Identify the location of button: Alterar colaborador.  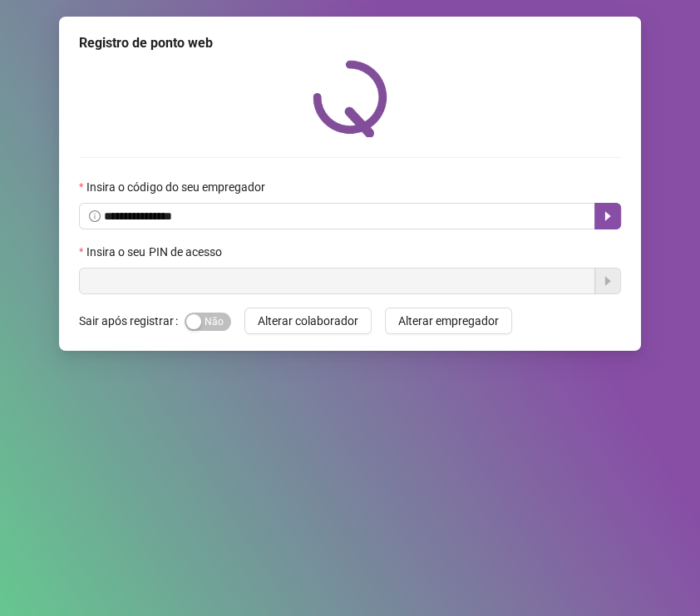
(308, 321).